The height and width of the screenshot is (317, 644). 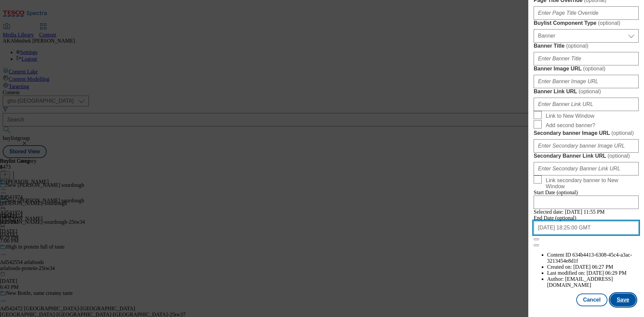 I want to click on input: Enter Secondary banner Image URL, so click(x=586, y=146).